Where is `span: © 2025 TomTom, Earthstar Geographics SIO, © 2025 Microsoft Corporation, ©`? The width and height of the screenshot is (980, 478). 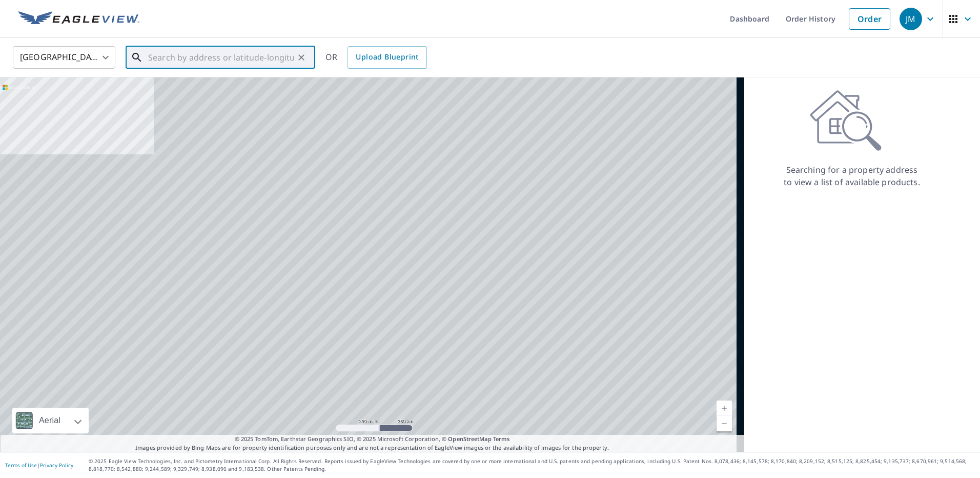
span: © 2025 TomTom, Earthstar Geographics SIO, © 2025 Microsoft Corporation, © is located at coordinates (372, 439).